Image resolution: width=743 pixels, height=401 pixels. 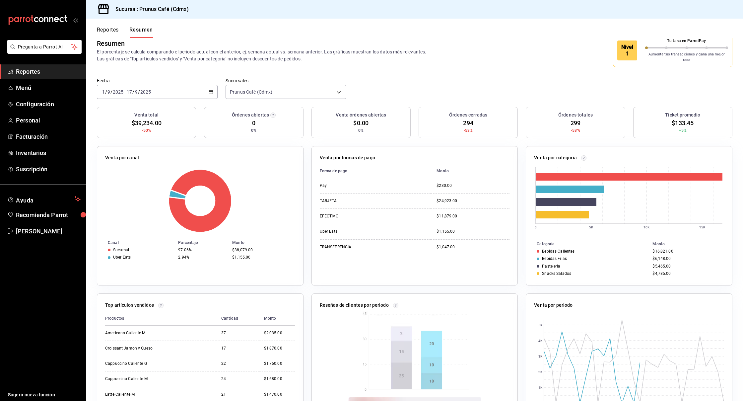 What do you see at coordinates (541, 325) in the screenshot?
I see `text: 5K` at bounding box center [541, 325].